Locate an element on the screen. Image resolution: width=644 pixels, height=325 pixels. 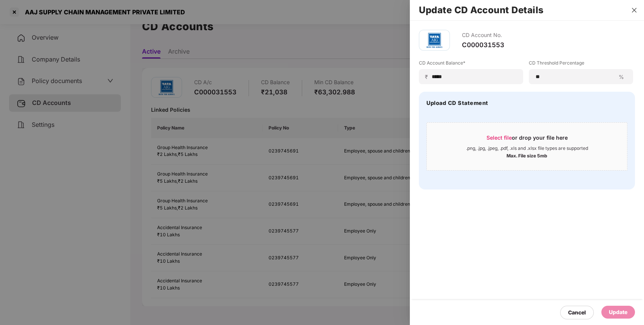
button: Close is located at coordinates (634, 10).